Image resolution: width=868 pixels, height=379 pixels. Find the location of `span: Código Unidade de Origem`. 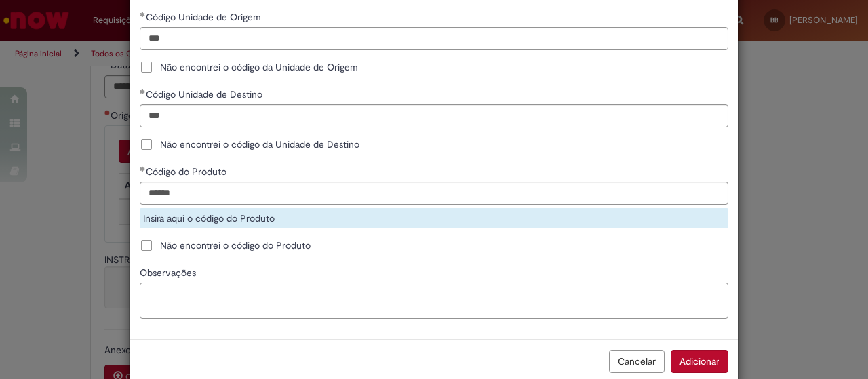

span: Código Unidade de Origem is located at coordinates (205, 17).